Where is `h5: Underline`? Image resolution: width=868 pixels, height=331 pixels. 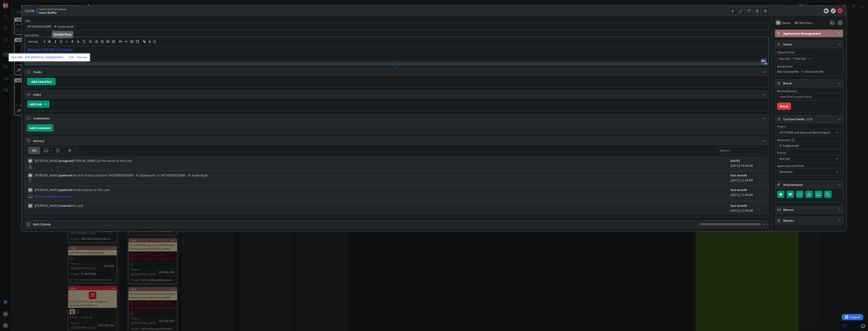 h5: Underline is located at coordinates (62, 34).